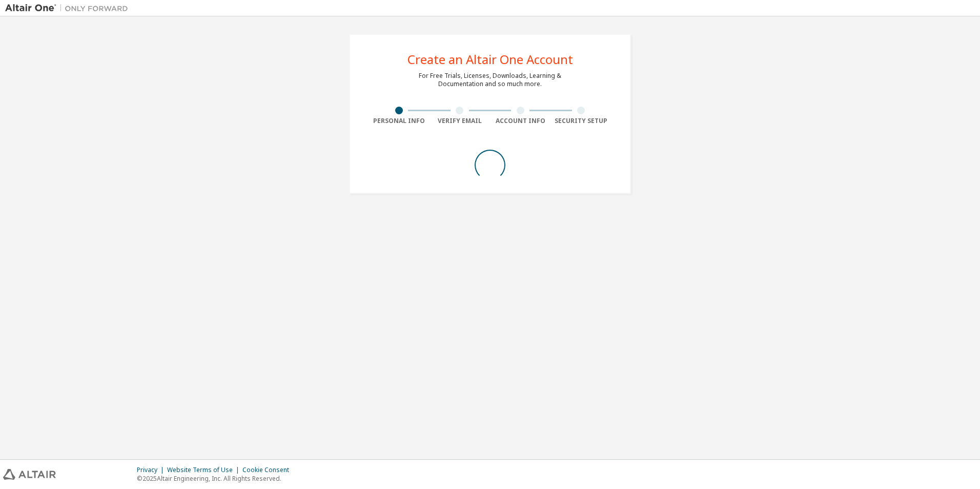 The width and height of the screenshot is (980, 489). Describe the element at coordinates (490, 60) in the screenshot. I see `div: Create an Altair One Account` at that location.